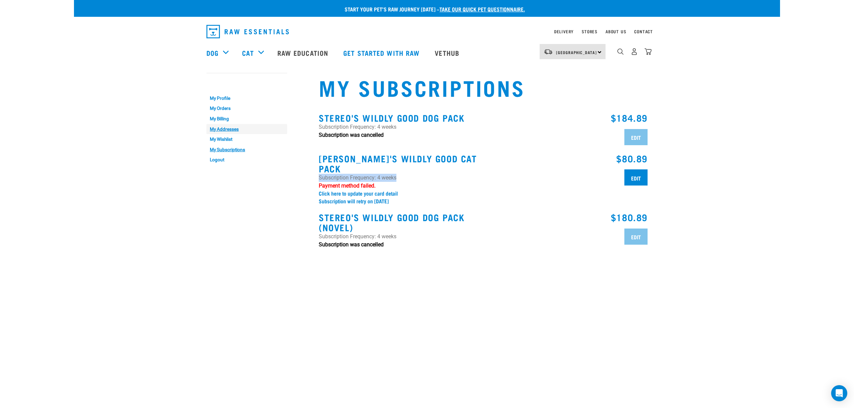 Image resolution: width=854 pixels, height=408 pixels. Describe the element at coordinates (483, 87) in the screenshot. I see `h1: My Subscriptions` at that location.